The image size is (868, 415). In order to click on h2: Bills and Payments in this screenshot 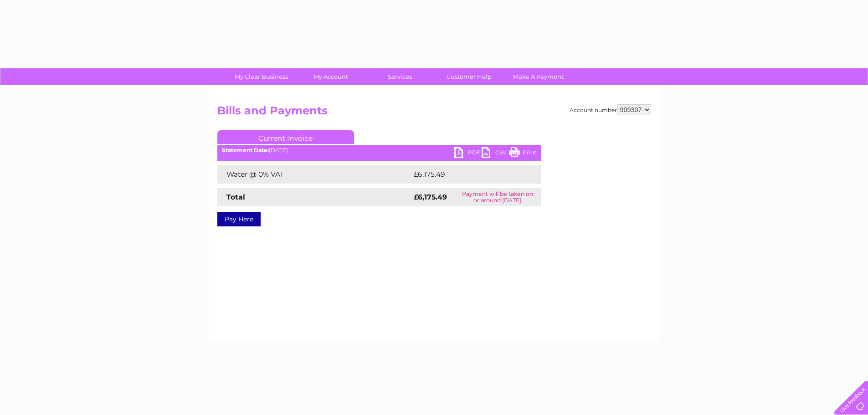, I will do `click(434, 113)`.